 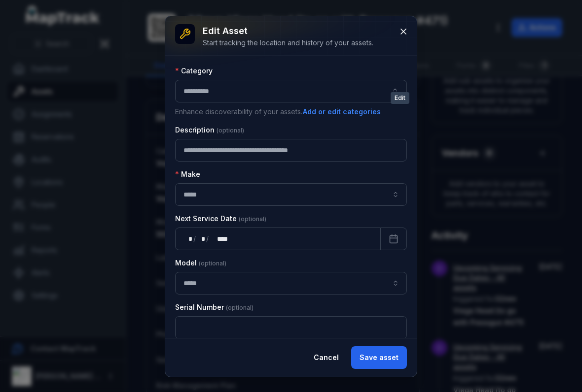 What do you see at coordinates (187, 175) in the screenshot?
I see `label: Make` at bounding box center [187, 175].